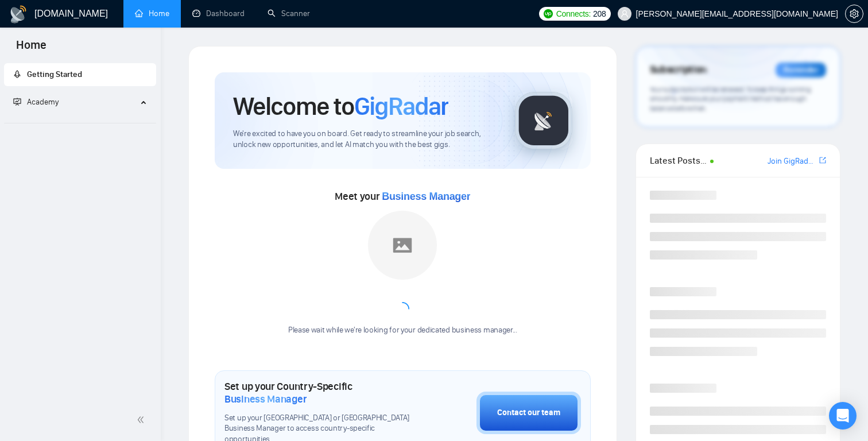 The height and width of the screenshot is (441, 868). Describe the element at coordinates (289, 13) in the screenshot. I see `a: searchScanner` at that location.